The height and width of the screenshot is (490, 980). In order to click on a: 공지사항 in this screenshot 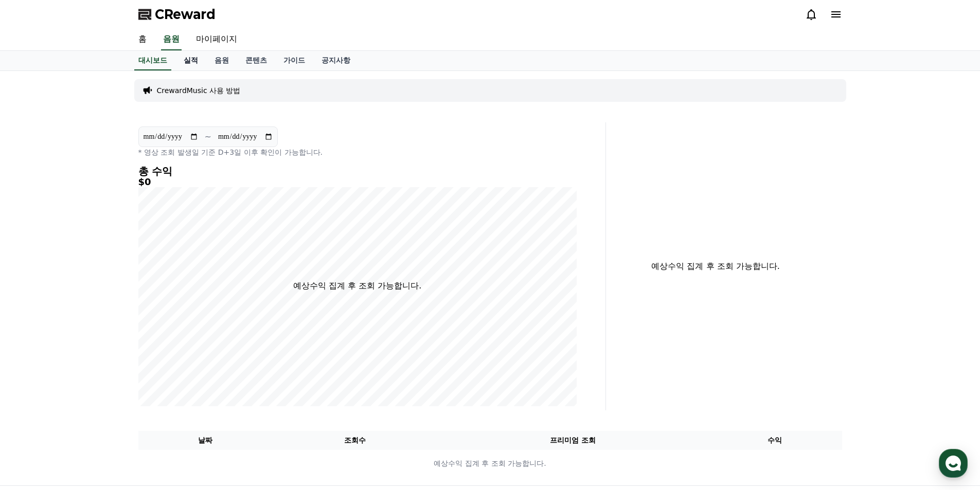, I will do `click(336, 60)`.